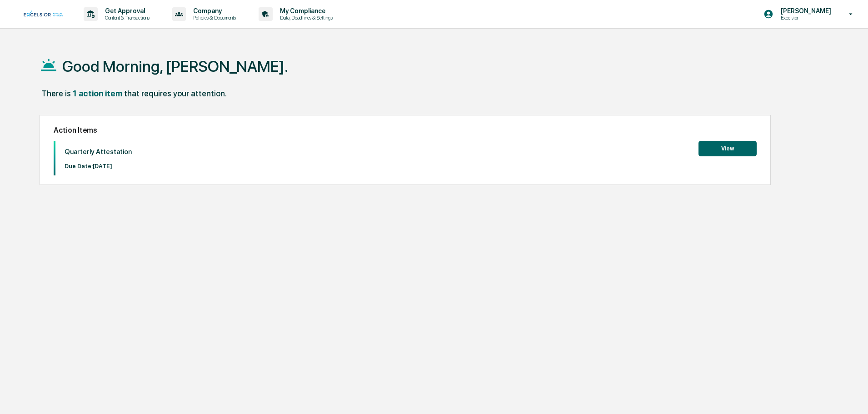 This screenshot has height=414, width=868. Describe the element at coordinates (213, 18) in the screenshot. I see `p: Policies & Documents` at that location.